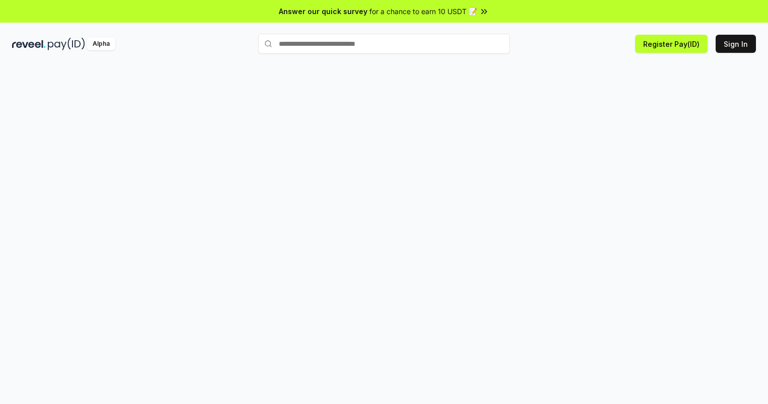 This screenshot has height=404, width=768. I want to click on div: Alpha, so click(101, 44).